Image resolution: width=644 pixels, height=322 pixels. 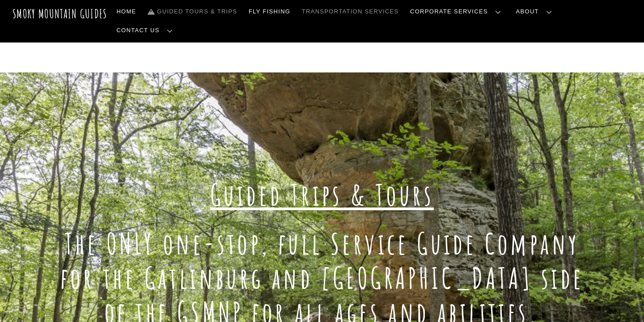 I want to click on a: Guided Tours & Trips, so click(x=192, y=11).